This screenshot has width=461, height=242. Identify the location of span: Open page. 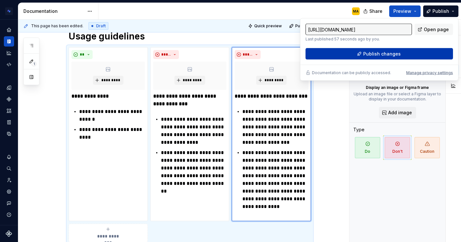
(437, 30).